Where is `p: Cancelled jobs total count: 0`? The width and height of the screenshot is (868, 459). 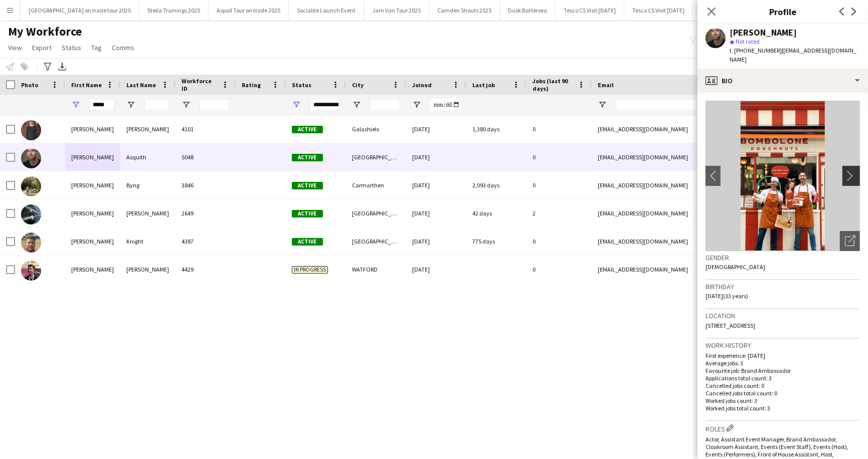
p: Cancelled jobs total count: 0 is located at coordinates (783, 393).